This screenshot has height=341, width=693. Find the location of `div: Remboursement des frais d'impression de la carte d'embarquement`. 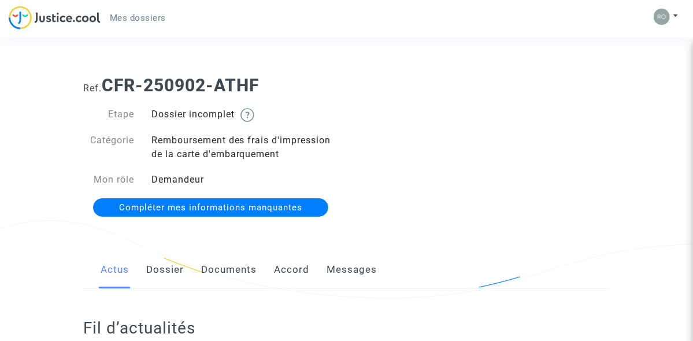

div: Remboursement des frais d'impression de la carte d'embarquement is located at coordinates (245, 147).